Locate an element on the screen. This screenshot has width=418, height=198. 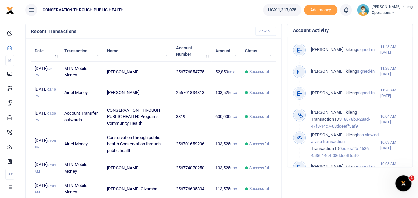
th: Date: activate to sort column descending is located at coordinates (46, 51).